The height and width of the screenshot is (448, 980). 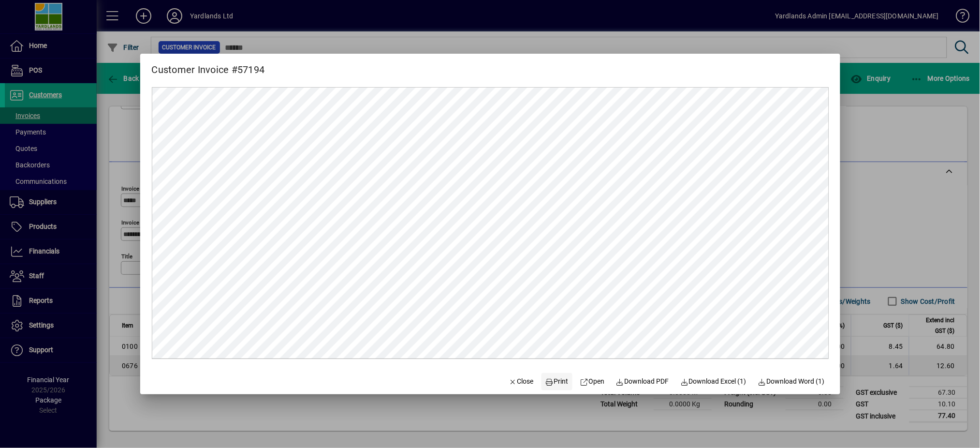 I want to click on span: Print, so click(x=557, y=381).